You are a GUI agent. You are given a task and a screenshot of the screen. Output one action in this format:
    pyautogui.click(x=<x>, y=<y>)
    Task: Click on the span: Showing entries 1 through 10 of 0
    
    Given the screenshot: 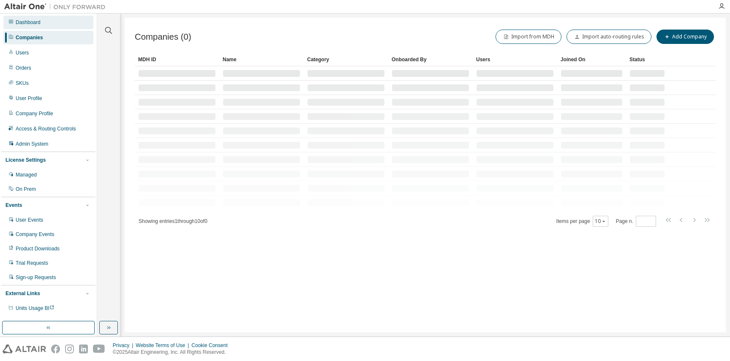 What is the action you would take?
    pyautogui.click(x=173, y=221)
    